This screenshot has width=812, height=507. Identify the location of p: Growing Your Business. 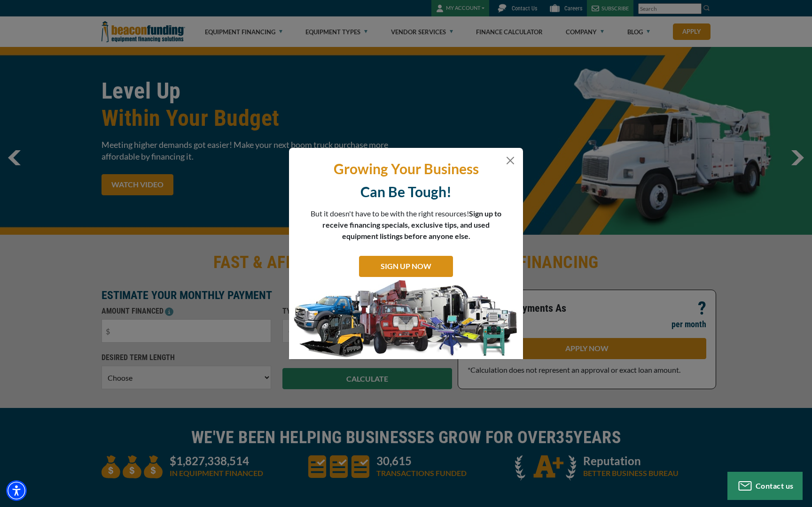
(406, 169).